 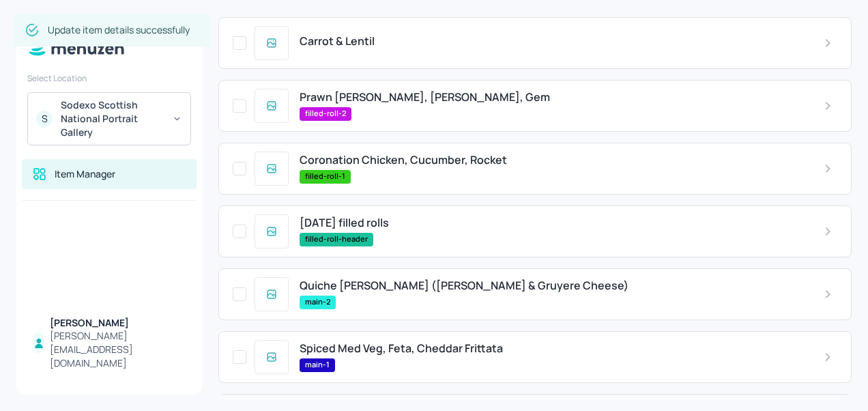 I want to click on div: Sodexo Scottish National Portrait Gallery, so click(x=112, y=119).